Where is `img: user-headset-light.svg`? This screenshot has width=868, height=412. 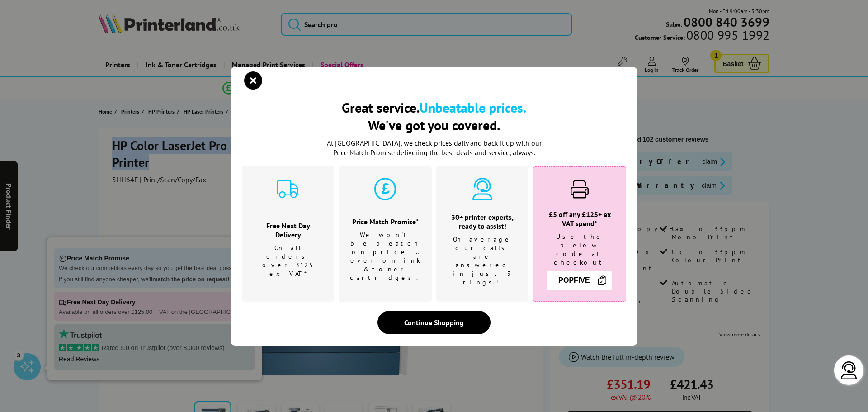
img: user-headset-light.svg is located at coordinates (849, 370).